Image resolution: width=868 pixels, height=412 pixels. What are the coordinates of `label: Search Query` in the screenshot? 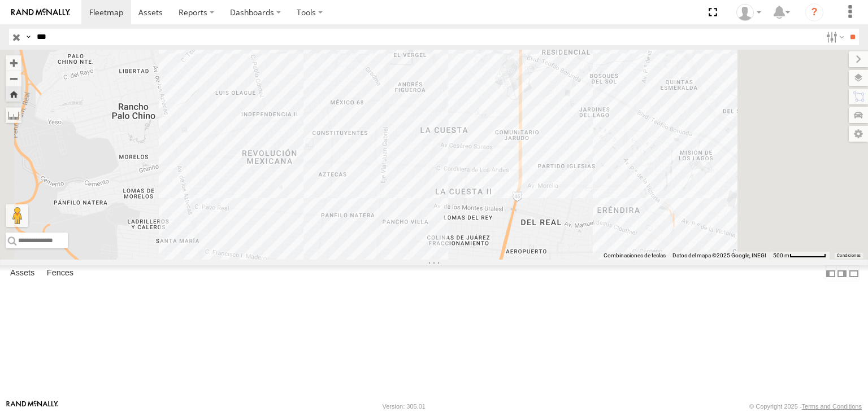 It's located at (28, 36).